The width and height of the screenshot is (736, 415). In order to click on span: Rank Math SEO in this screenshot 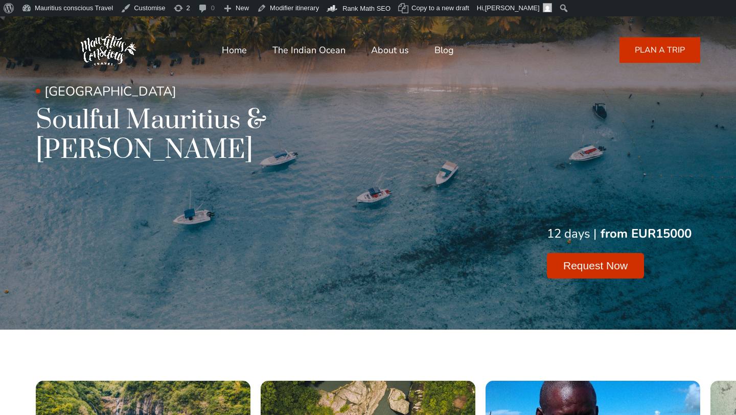, I will do `click(367, 8)`.